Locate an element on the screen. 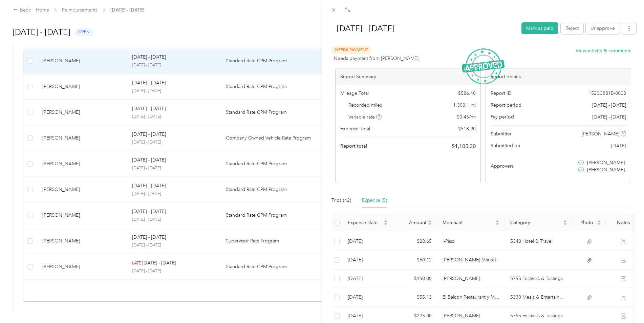  td: $28.65 is located at coordinates (415, 241).